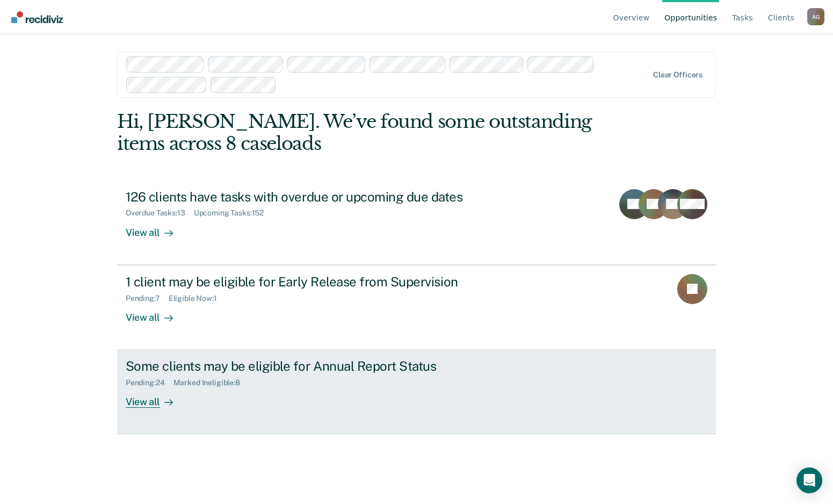 Image resolution: width=833 pixels, height=504 pixels. Describe the element at coordinates (416, 222) in the screenshot. I see `a: 126 clients have tasks with overdue or upcoming due datesOverdue Tasks:13Upcoming Tasks:152View all` at that location.